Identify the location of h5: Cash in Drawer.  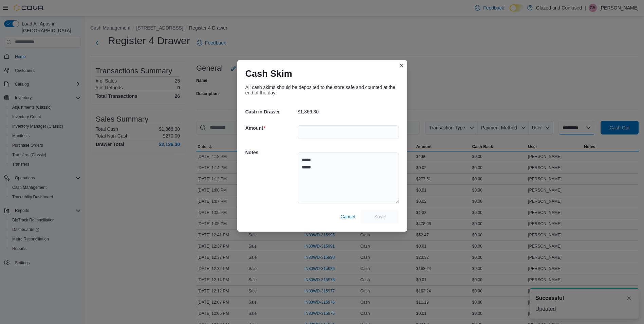
(271, 112).